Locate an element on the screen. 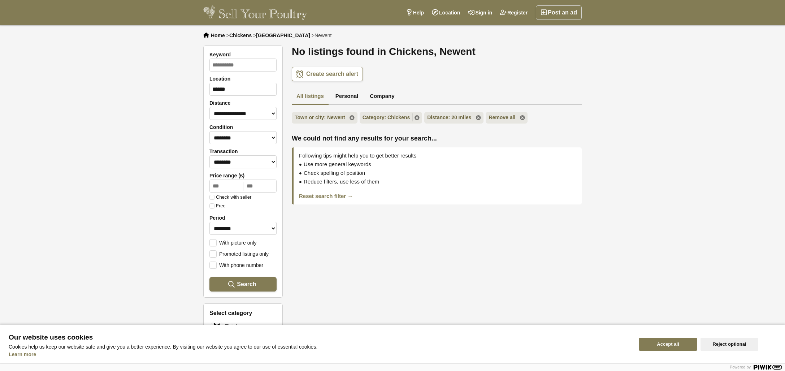 This screenshot has height=371, width=785. span: Our website uses cookies is located at coordinates (320, 337).